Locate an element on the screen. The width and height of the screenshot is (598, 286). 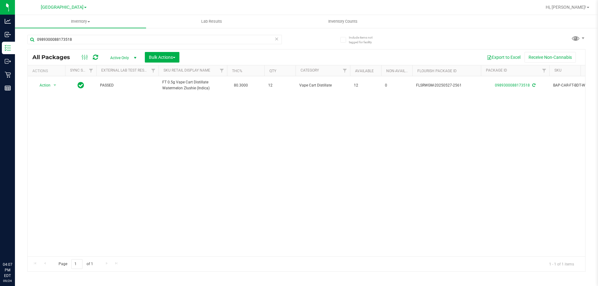
button: Bulk Actions is located at coordinates (162, 57).